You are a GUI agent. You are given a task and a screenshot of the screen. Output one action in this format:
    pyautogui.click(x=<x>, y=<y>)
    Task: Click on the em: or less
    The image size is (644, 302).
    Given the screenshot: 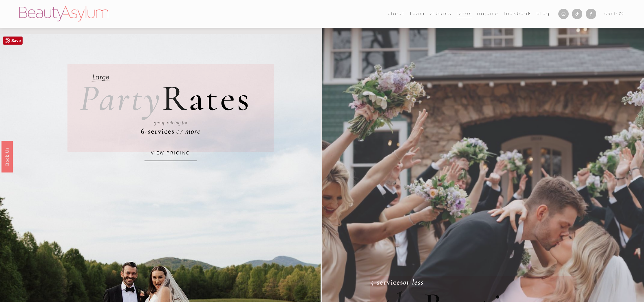 What is the action you would take?
    pyautogui.click(x=413, y=282)
    